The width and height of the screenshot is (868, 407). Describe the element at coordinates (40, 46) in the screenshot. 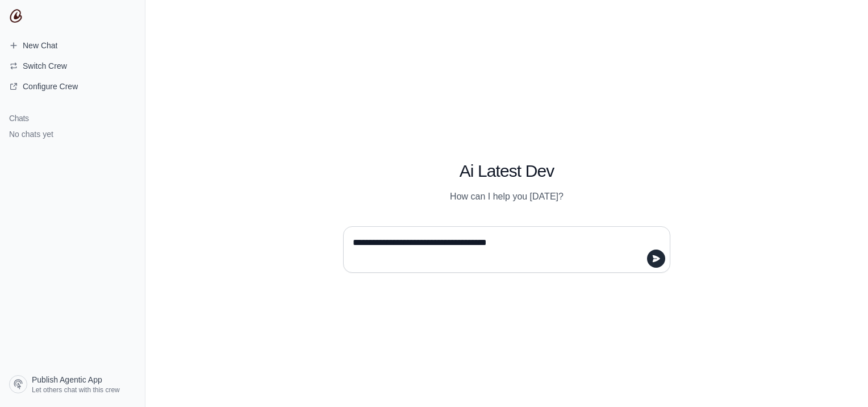

I see `span: New Chat` at that location.